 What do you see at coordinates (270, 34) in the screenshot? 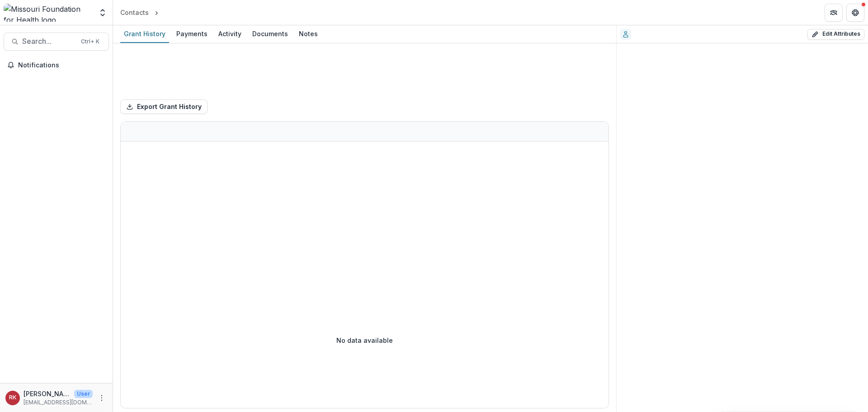
I see `a: Documents` at bounding box center [270, 34].